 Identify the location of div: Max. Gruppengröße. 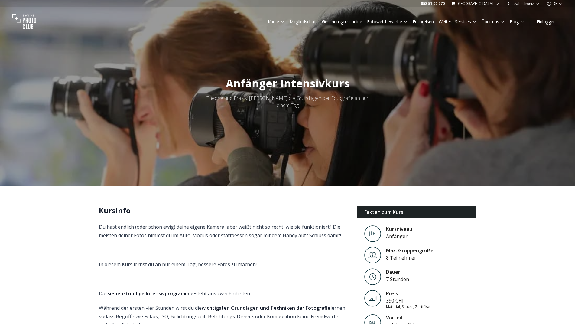
(410, 250).